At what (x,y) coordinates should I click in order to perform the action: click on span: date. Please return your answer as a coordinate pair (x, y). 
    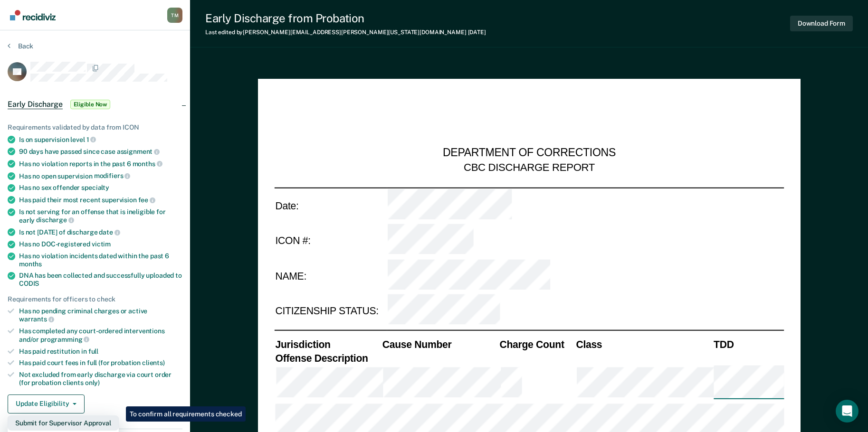
    Looking at the image, I should click on (109, 232).